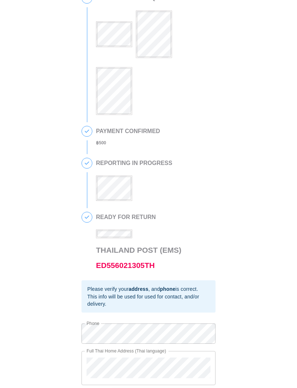 The image size is (297, 388). I want to click on h2: REPORTING IN PROGRESS, so click(134, 163).